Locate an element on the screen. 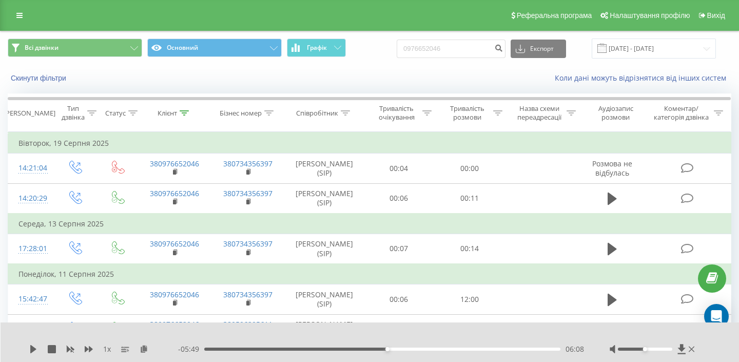 This screenshot has width=739, height=362. span: Графік is located at coordinates (317, 48).